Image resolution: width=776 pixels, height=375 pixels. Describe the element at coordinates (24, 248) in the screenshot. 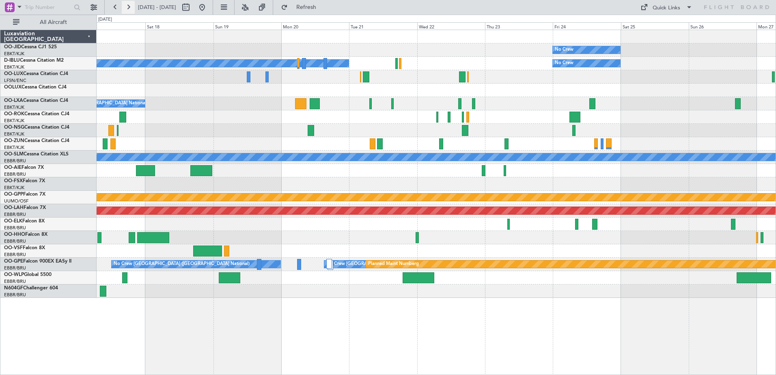

I see `a: OO-VSFFalcon 8X` at that location.